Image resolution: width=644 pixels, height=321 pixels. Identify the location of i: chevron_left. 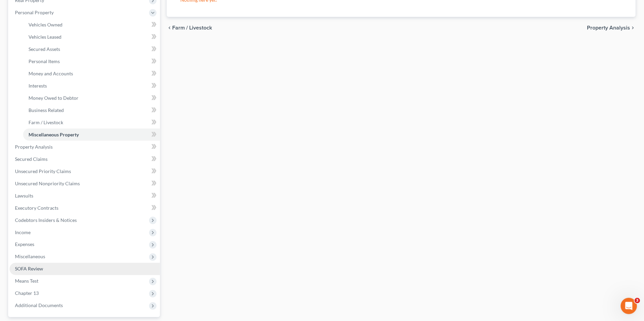
(169, 28).